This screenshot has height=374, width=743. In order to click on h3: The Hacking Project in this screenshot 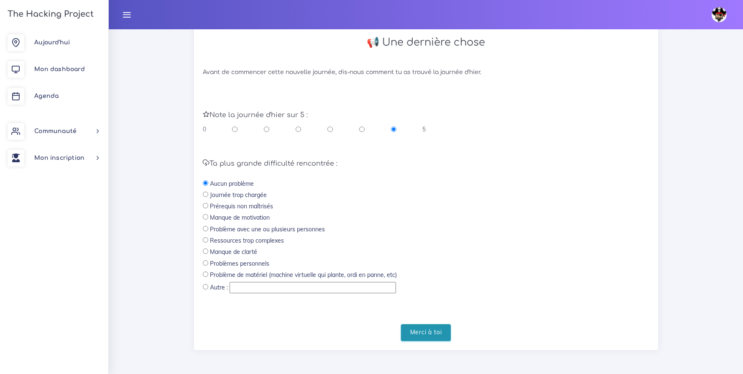, I will do `click(49, 14)`.